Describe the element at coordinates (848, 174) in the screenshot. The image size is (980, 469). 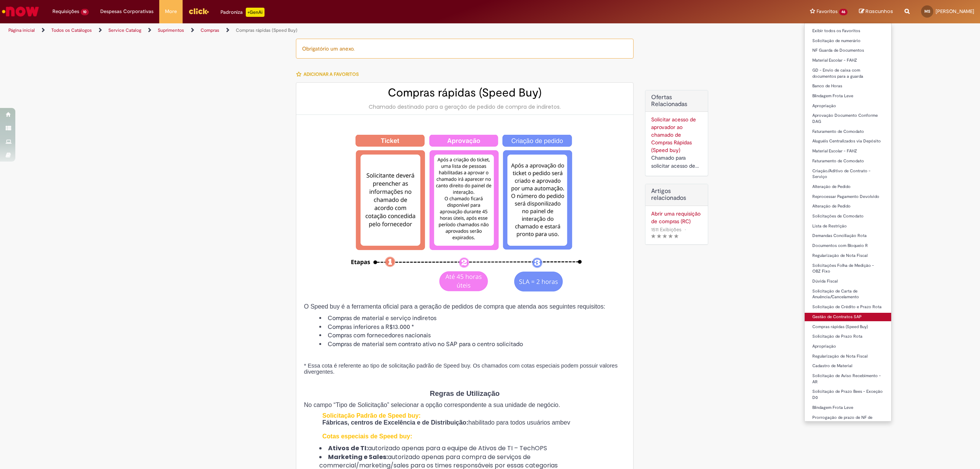
I see `a: Criação/Aditivo de Contrato - Serviço` at that location.